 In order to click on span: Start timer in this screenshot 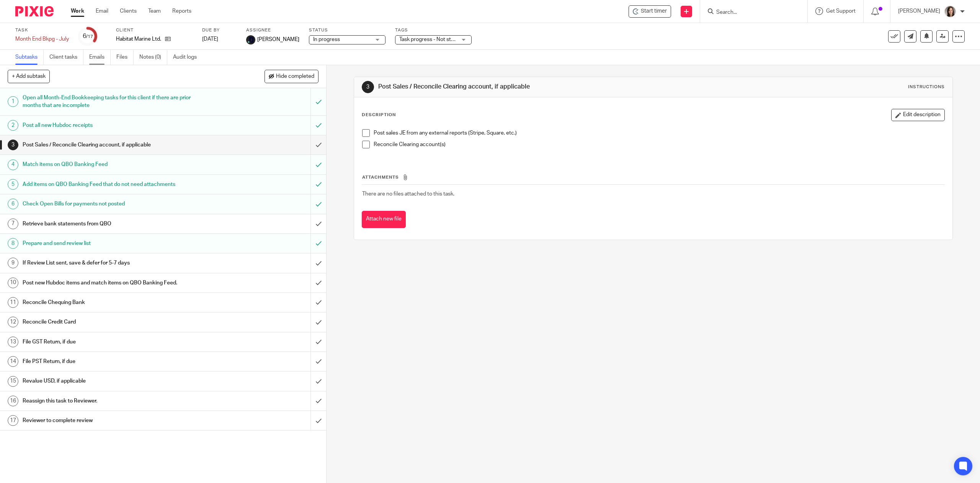, I will do `click(654, 11)`.